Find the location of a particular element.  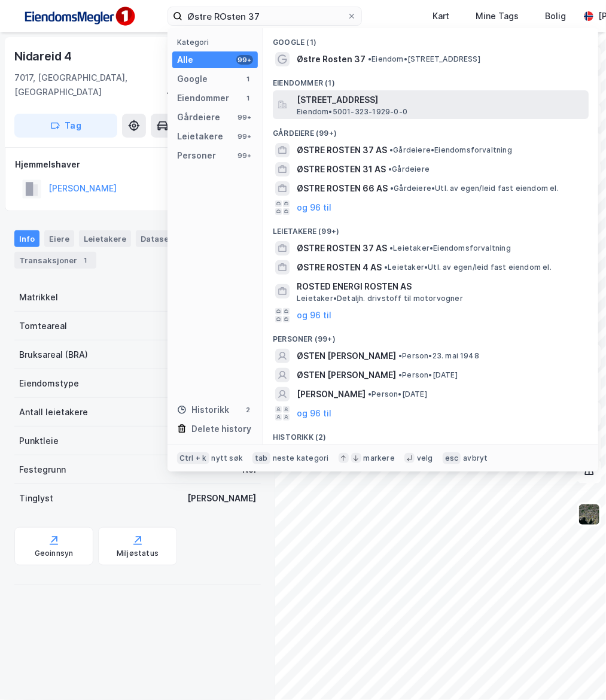

span: Gårdeiere • Eiendomsforvaltning is located at coordinates (451, 150).